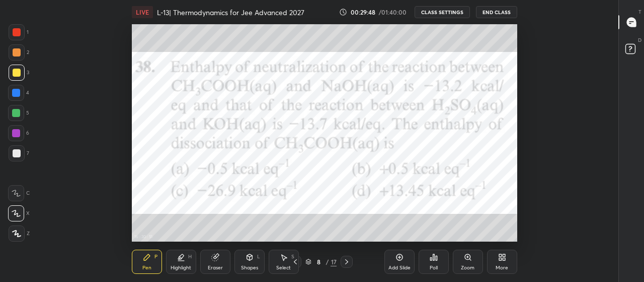 The width and height of the screenshot is (644, 282). What do you see at coordinates (284, 267) in the screenshot?
I see `div: Select` at bounding box center [284, 267].